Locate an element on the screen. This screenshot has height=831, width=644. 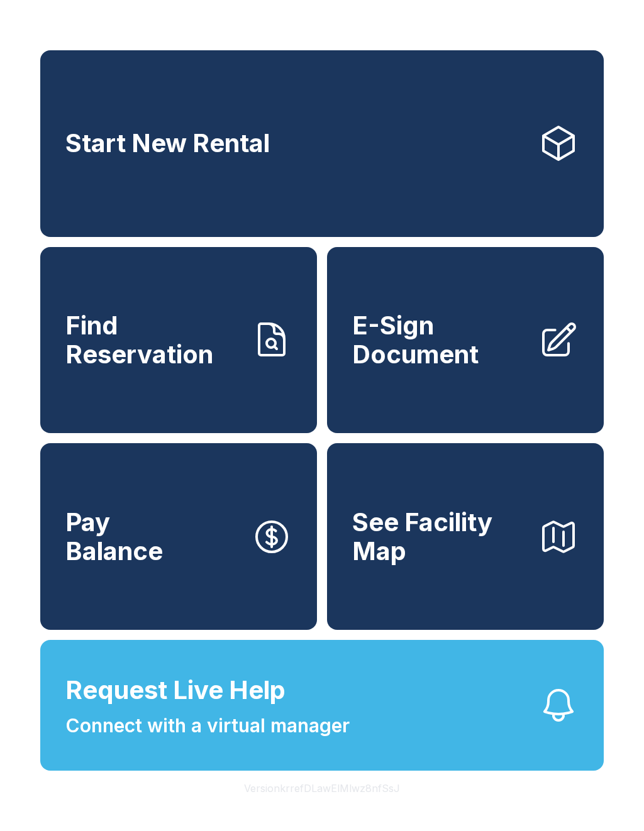
span: Pay Balance is located at coordinates (114, 537).